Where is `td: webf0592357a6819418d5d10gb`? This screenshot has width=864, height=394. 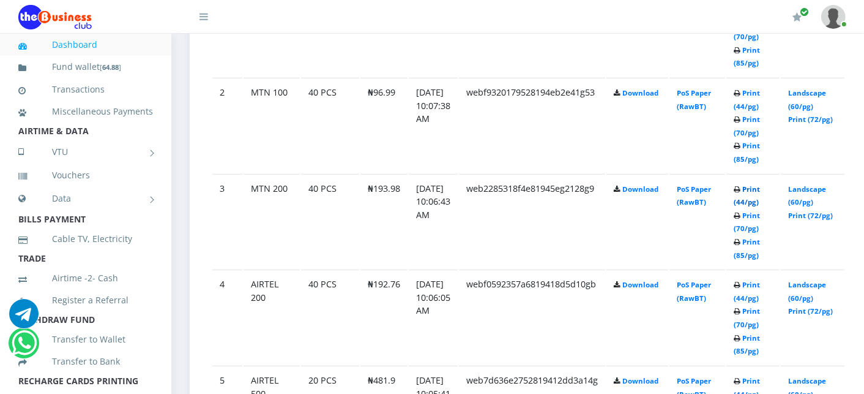 td: webf0592357a6819418d5d10gb is located at coordinates (532, 317).